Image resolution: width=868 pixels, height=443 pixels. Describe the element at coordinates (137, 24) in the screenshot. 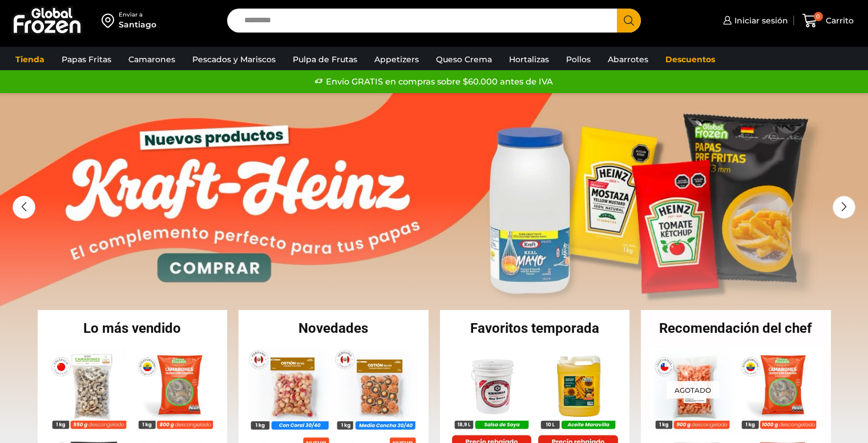

I see `div: Santiago` at that location.